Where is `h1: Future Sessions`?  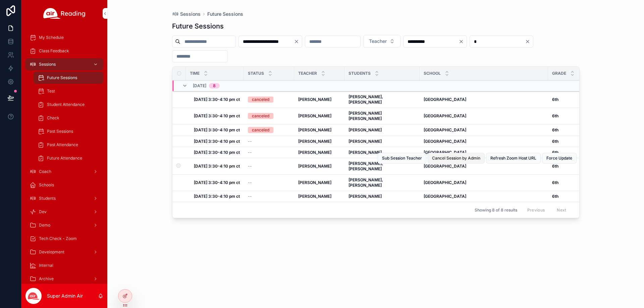
h1: Future Sessions is located at coordinates (198, 26).